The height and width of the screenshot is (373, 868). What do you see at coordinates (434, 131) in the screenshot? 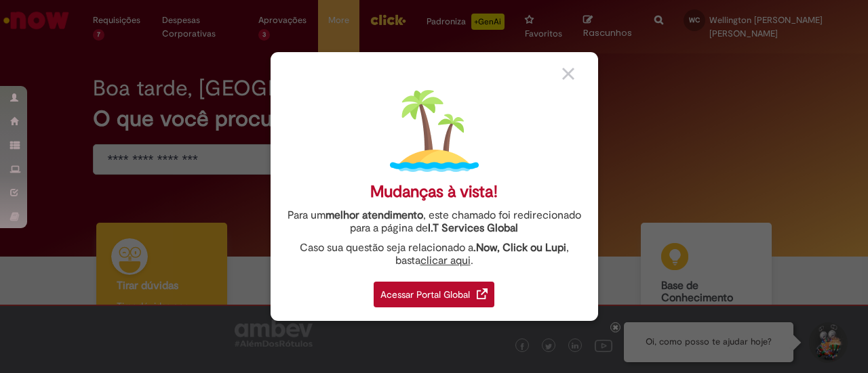
I see `img: island.png` at bounding box center [434, 131].